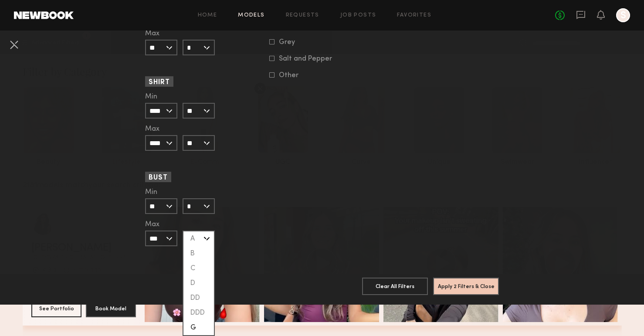 The height and width of the screenshot is (336, 644). I want to click on button: Clear All Filters, so click(395, 287).